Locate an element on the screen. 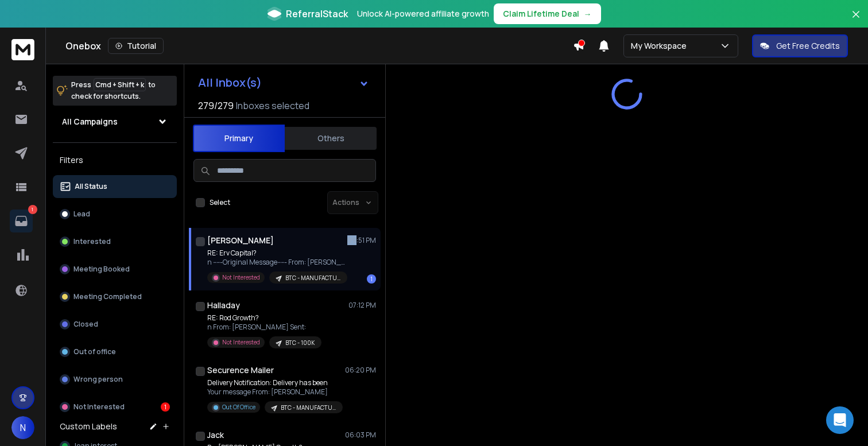 This screenshot has height=446, width=868. button: All Inbox(s) is located at coordinates (283, 82).